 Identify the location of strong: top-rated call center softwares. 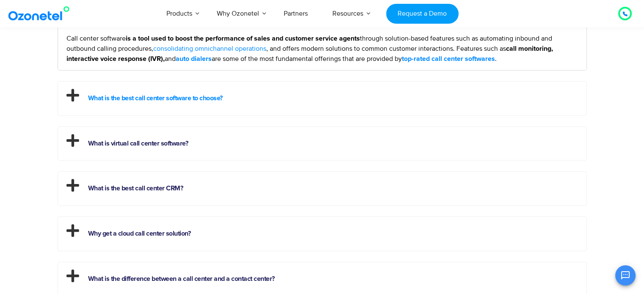
(448, 59).